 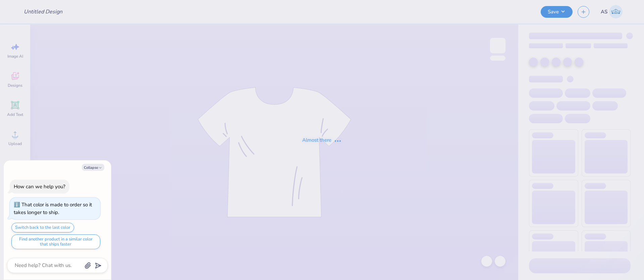 What do you see at coordinates (322, 140) in the screenshot?
I see `div: Almost there` at bounding box center [322, 140].